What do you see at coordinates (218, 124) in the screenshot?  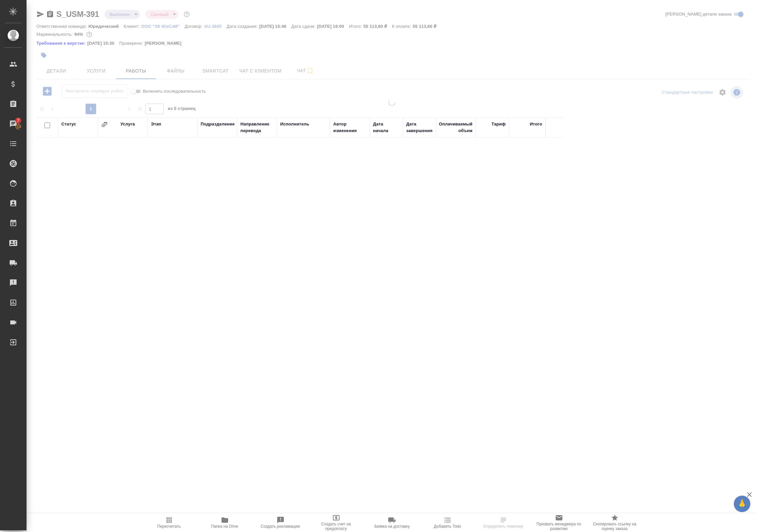 I see `div: Подразделение` at bounding box center [218, 124].